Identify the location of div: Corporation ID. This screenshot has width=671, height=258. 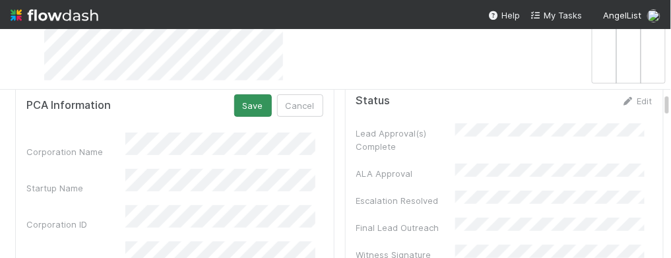
(76, 224).